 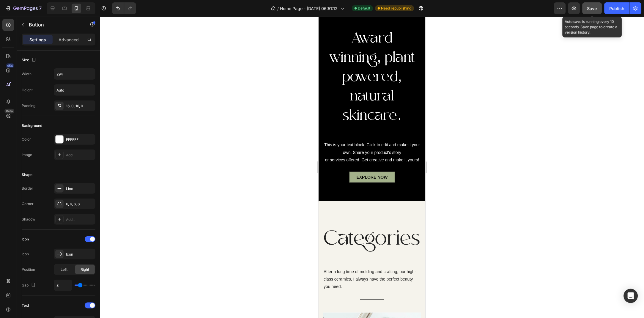 What do you see at coordinates (54, 222) in the screenshot?
I see `h2: Categories` at bounding box center [54, 222].